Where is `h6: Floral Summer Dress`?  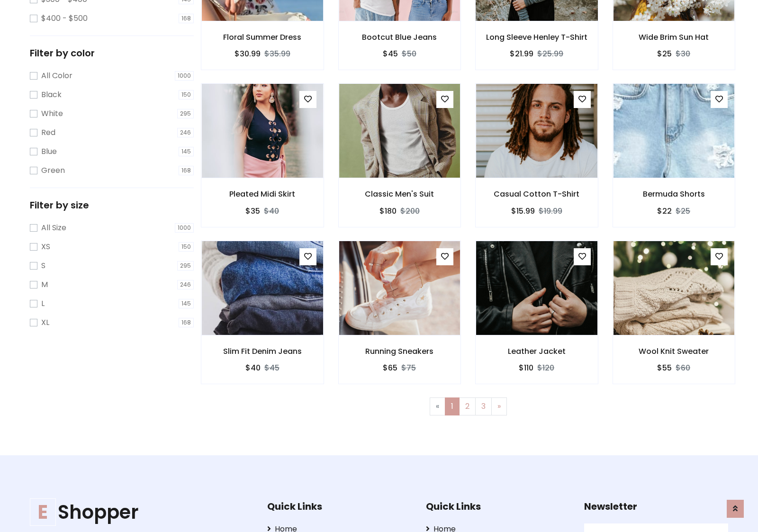
h6: Floral Summer Dress is located at coordinates (263, 37).